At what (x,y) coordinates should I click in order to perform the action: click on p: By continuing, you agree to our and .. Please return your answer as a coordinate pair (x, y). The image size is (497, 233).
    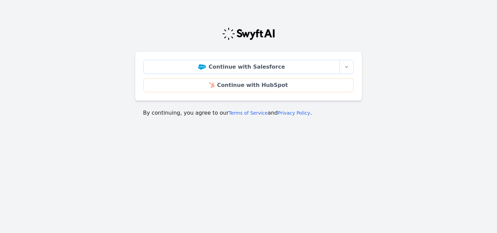
    Looking at the image, I should click on (249, 113).